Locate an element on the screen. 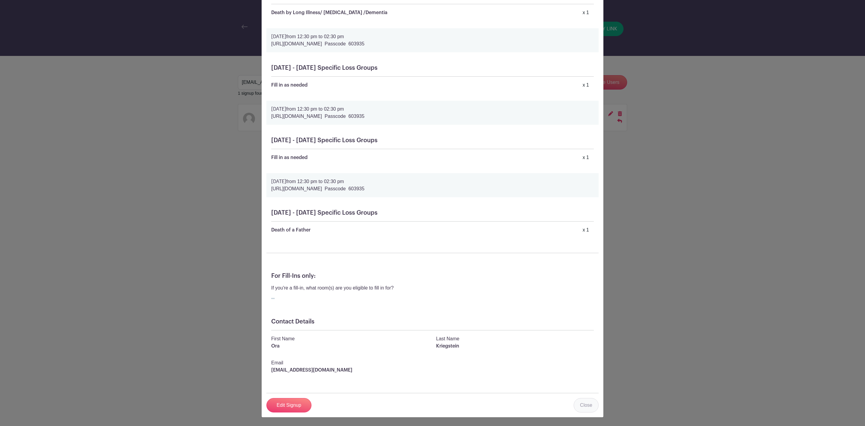 The image size is (865, 426). a: Close is located at coordinates (586, 405).